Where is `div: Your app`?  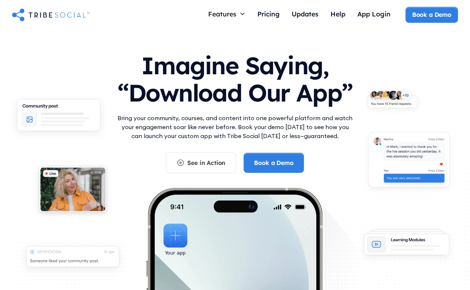
div: Your app is located at coordinates (175, 253).